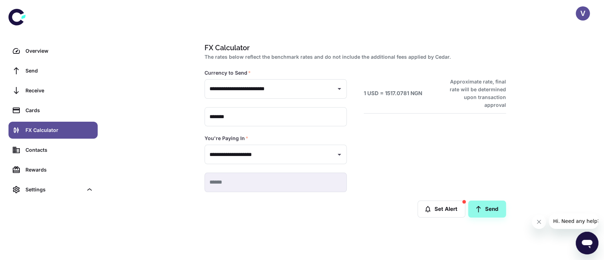 The width and height of the screenshot is (604, 260). Describe the element at coordinates (53, 130) in the screenshot. I see `a: FX Calculator` at that location.